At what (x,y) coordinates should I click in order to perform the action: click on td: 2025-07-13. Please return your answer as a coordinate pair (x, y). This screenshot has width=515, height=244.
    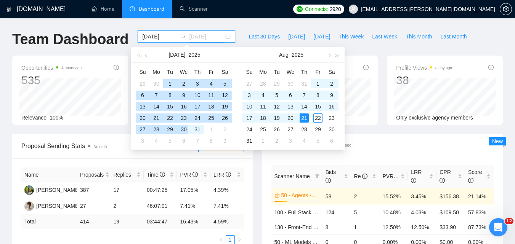
    Looking at the image, I should click on (143, 107).